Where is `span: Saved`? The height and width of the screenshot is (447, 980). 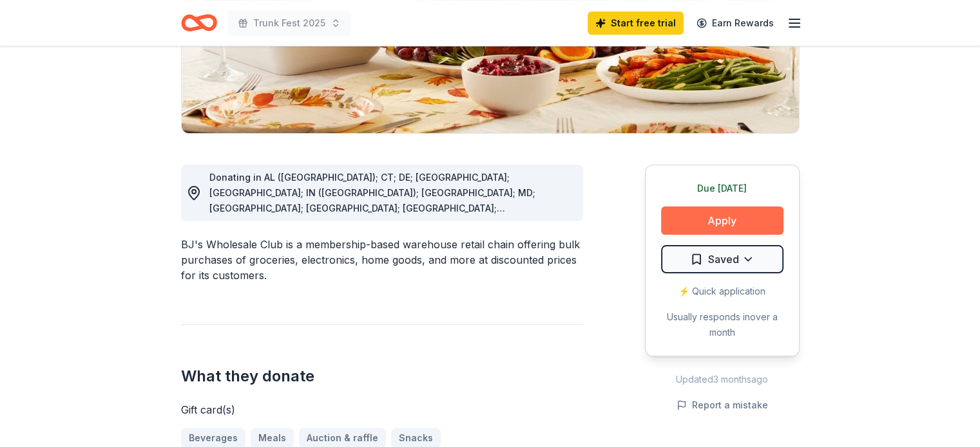 span: Saved is located at coordinates (723, 259).